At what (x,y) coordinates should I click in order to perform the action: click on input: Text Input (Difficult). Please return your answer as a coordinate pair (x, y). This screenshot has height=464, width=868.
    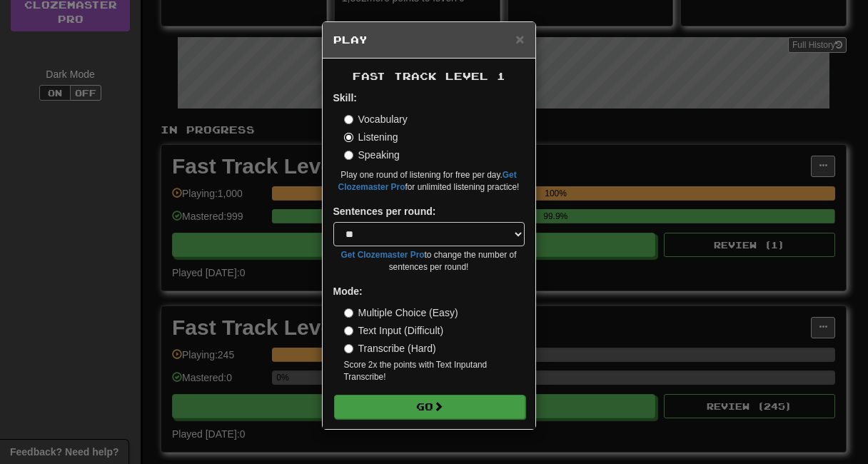
    Looking at the image, I should click on (348, 330).